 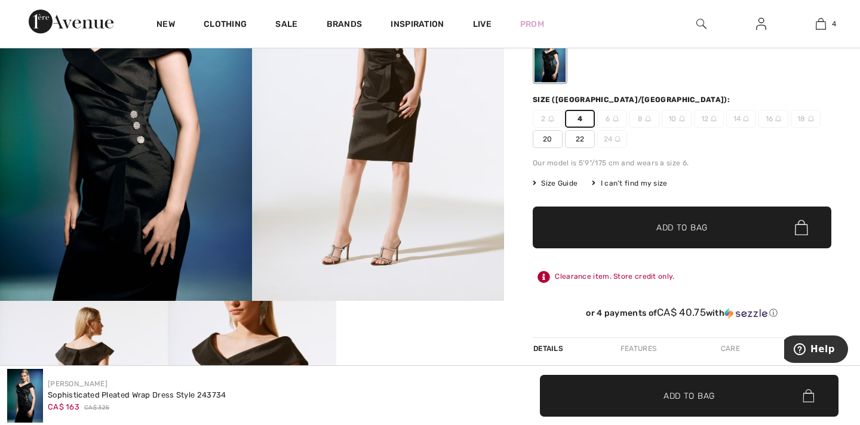 What do you see at coordinates (682, 277) in the screenshot?
I see `div: Clearance item. Store credit only.` at bounding box center [682, 277].